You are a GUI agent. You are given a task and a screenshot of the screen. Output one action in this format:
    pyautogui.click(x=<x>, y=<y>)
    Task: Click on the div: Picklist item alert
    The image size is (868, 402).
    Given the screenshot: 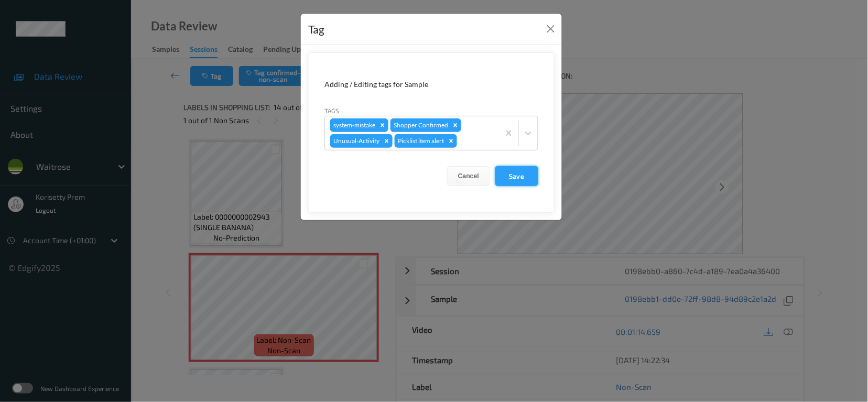 What is the action you would take?
    pyautogui.click(x=419, y=141)
    